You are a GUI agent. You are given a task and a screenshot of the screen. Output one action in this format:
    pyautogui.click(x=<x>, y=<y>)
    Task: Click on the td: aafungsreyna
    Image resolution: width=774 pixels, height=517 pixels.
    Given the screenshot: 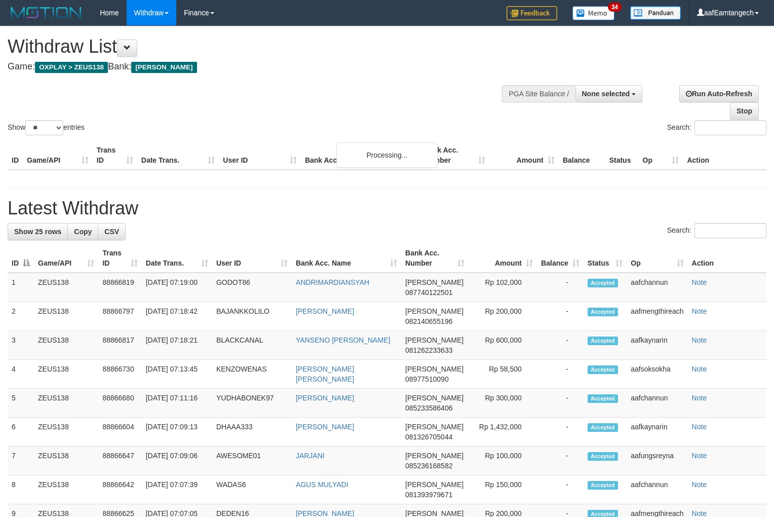 What is the action you would take?
    pyautogui.click(x=657, y=460)
    